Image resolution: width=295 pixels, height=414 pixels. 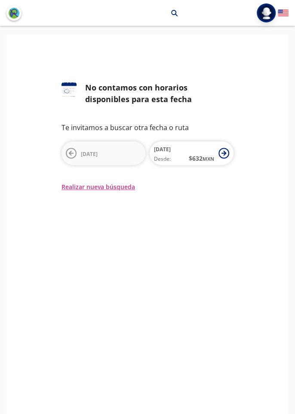 What do you see at coordinates (14, 13) in the screenshot?
I see `button: back` at bounding box center [14, 13].